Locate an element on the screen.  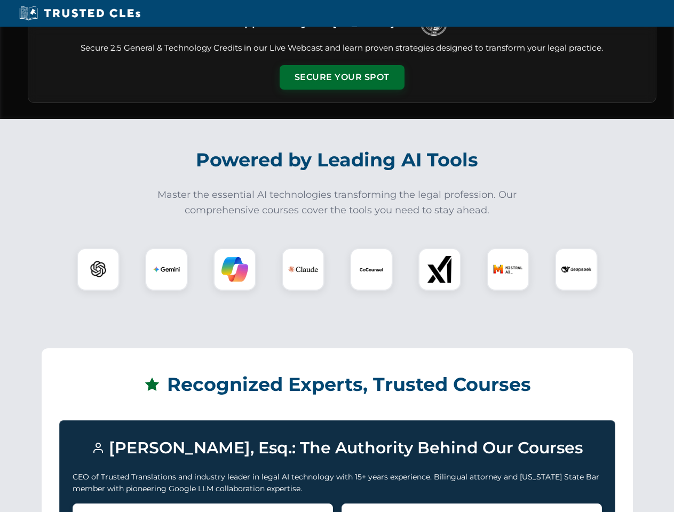
div: ChatGPT is located at coordinates (98, 270).